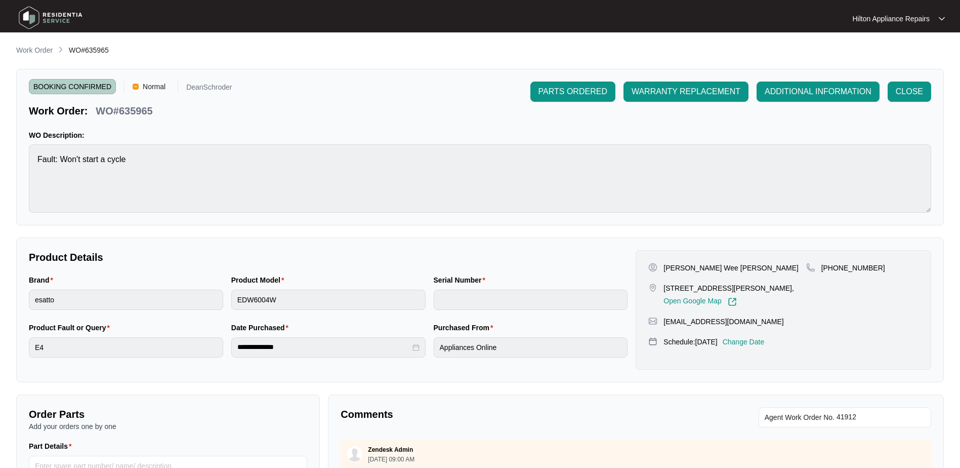 The width and height of the screenshot is (960, 468). I want to click on label: Part Details, so click(52, 446).